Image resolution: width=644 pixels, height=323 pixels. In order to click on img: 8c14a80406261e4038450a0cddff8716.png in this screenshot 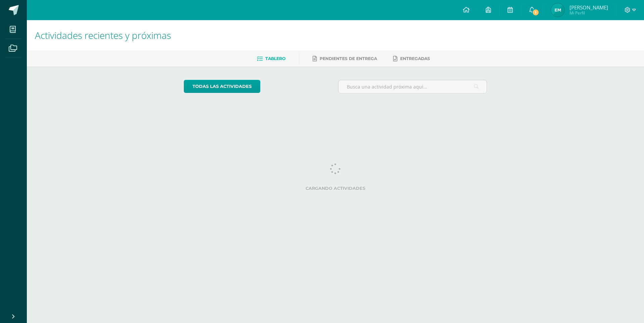, I will do `click(558, 10)`.